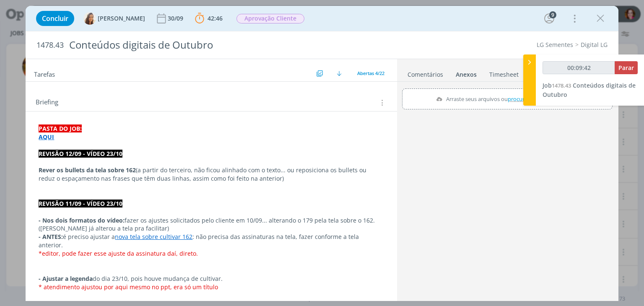 This screenshot has width=644, height=306. I want to click on strong: - Ajustar a legenda, so click(65, 279).